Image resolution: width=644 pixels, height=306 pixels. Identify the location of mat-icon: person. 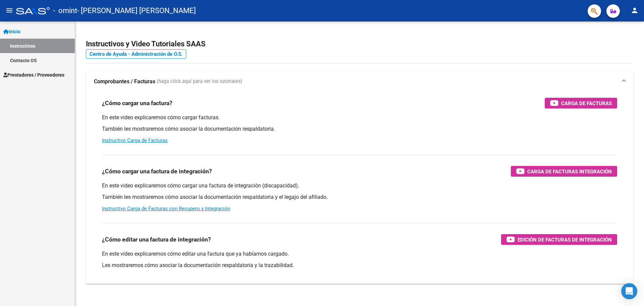
(635, 11).